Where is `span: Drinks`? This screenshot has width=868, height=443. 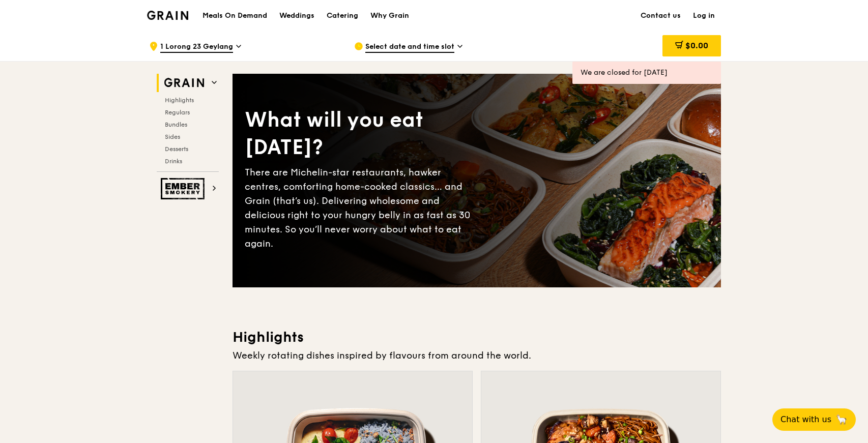
span: Drinks is located at coordinates (173, 161).